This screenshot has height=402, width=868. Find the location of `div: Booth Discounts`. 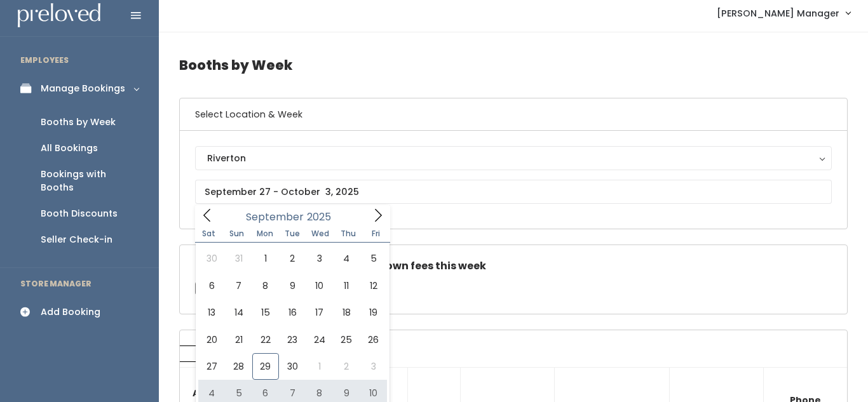

div: Booth Discounts is located at coordinates (78, 214).